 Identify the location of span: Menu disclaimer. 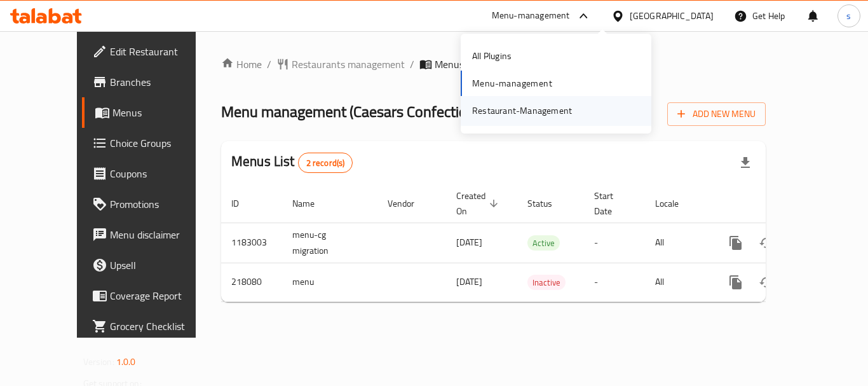
(161, 234).